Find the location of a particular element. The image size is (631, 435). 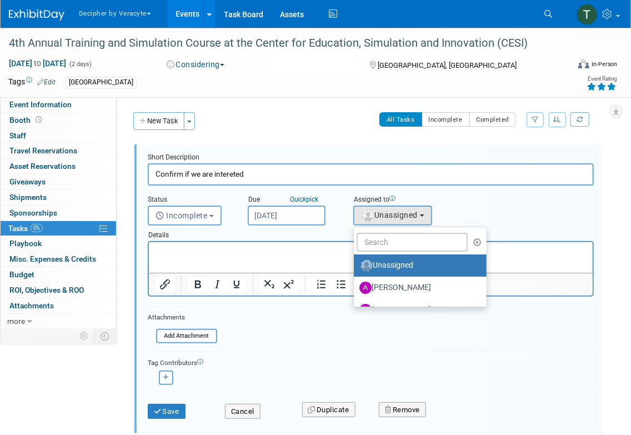

button: Numbered list is located at coordinates (322, 284).